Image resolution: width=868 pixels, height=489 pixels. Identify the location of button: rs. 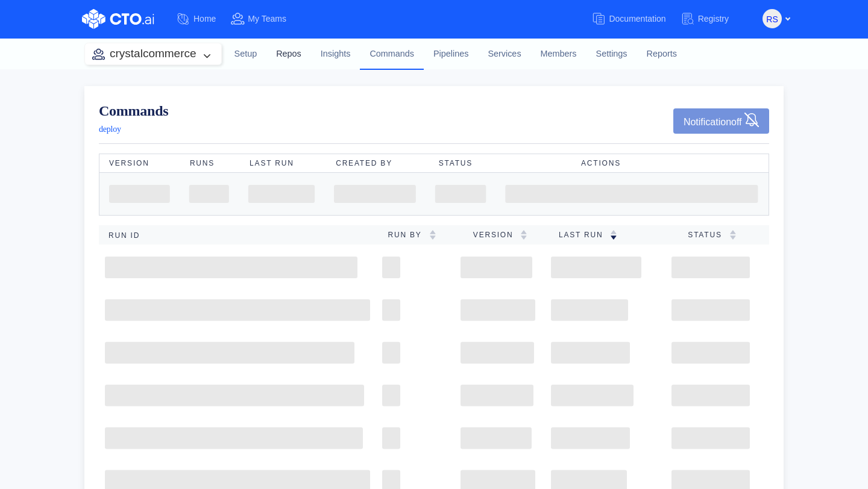
(772, 19).